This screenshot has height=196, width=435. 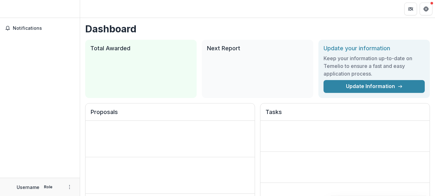 What do you see at coordinates (374, 86) in the screenshot?
I see `a: Update Information` at bounding box center [374, 86].